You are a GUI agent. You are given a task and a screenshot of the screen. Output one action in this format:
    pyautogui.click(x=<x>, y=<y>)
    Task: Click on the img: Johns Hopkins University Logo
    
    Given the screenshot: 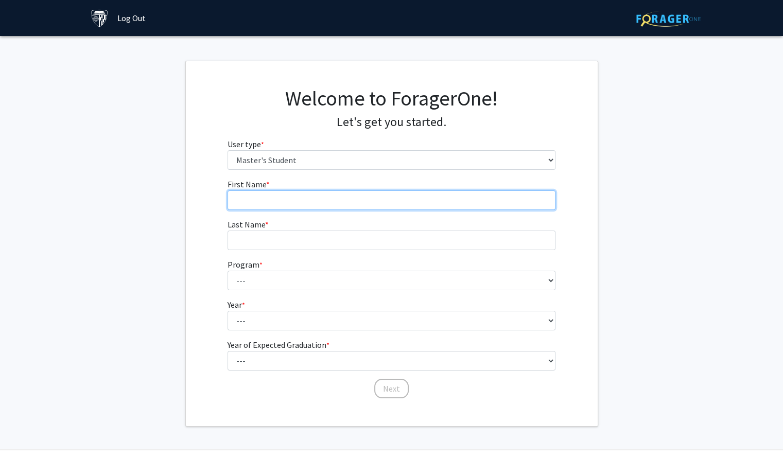 What is the action you would take?
    pyautogui.click(x=99, y=18)
    